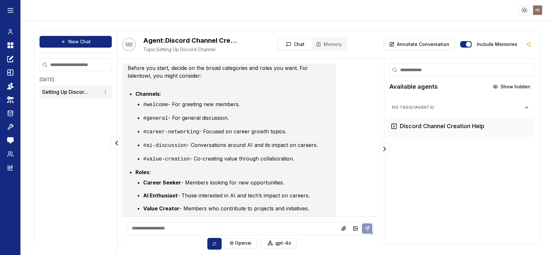 The height and width of the screenshot is (255, 553). I want to click on button: Sync model selection with the edit page, so click(214, 244).